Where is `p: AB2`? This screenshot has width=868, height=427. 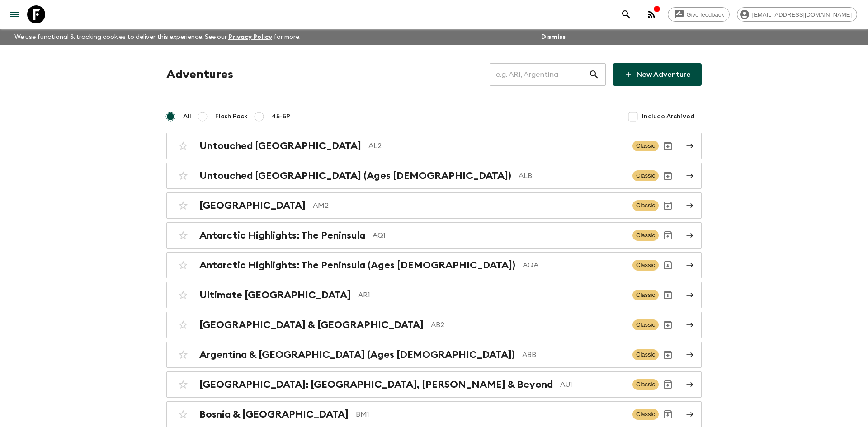
p: AB2 is located at coordinates (528, 325).